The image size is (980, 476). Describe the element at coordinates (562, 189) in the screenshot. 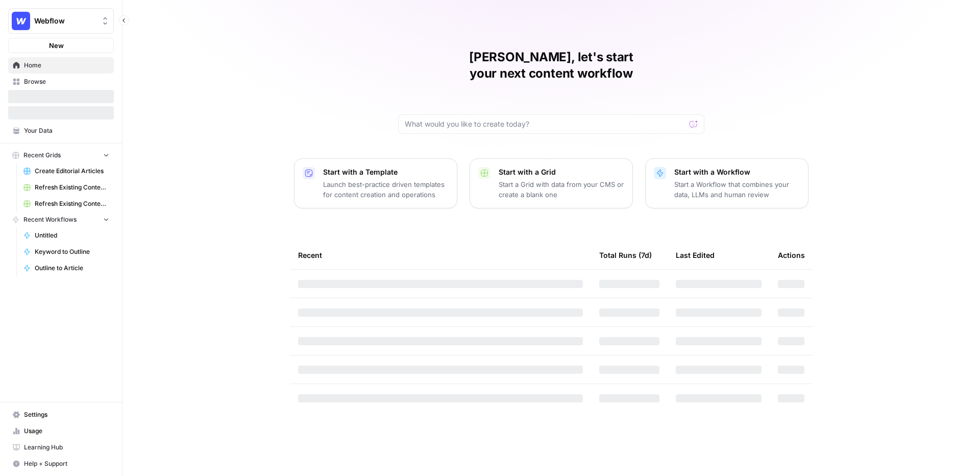

I see `p: Start a Grid with data from your CMS or create a blank one` at that location.